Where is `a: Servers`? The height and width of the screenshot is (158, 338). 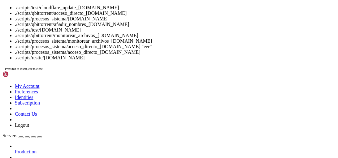 a: Servers is located at coordinates (22, 136).